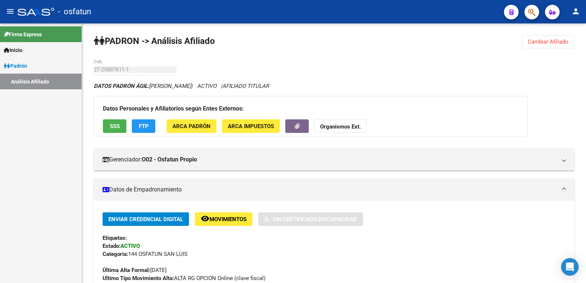  Describe the element at coordinates (130, 246) in the screenshot. I see `strong: ACTIVO` at that location.